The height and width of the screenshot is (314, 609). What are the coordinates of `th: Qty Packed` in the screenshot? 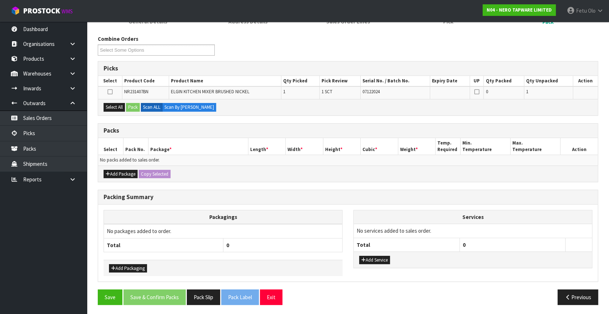 It's located at (504, 81).